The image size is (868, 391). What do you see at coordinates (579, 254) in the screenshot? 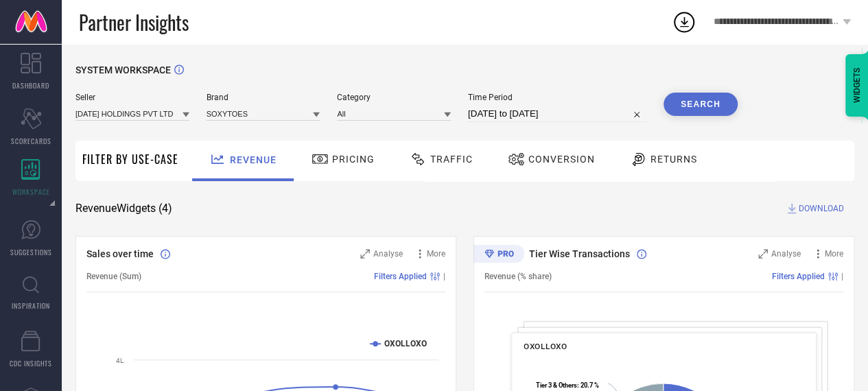
I see `span: Tier Wise Transactions` at bounding box center [579, 254].